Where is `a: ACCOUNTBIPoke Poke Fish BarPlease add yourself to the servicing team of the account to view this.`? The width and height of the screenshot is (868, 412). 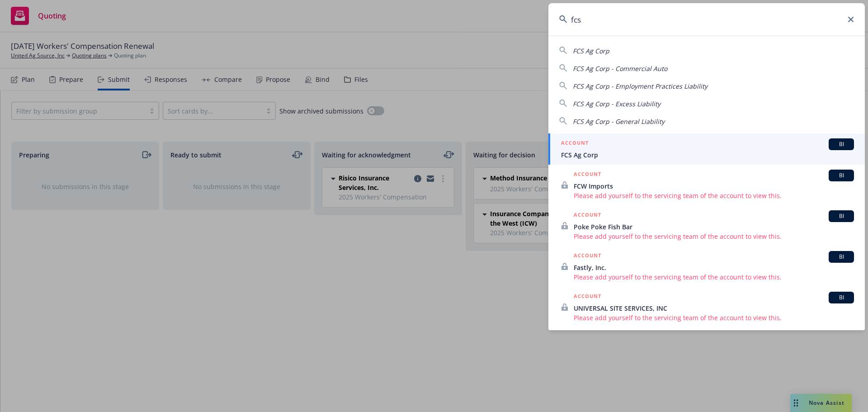
a: ACCOUNTBIPoke Poke Fish BarPlease add yourself to the servicing team of the account to view this. is located at coordinates (706, 226).